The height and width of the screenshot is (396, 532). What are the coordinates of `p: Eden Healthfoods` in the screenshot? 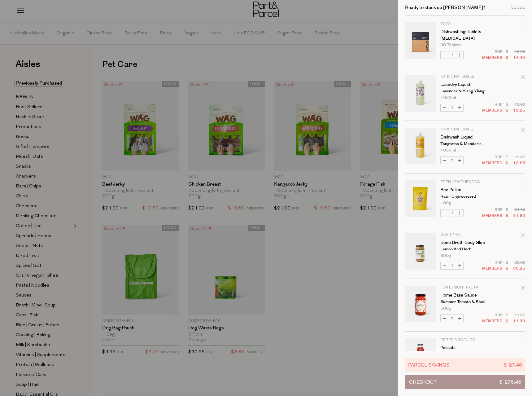 It's located at (464, 182).